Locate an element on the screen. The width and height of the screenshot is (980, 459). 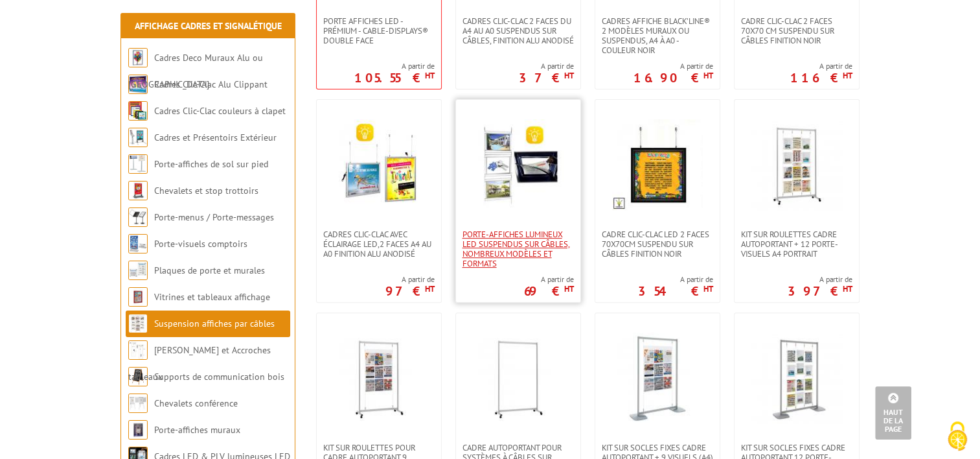
a: Cadres Clic-Clac 2 faces du A4 au A0 suspendus sur câbles, finition alu anodisé is located at coordinates (518, 31).